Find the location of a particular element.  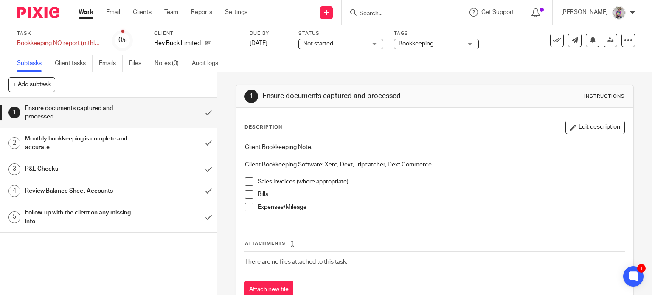

a: Client tasks is located at coordinates (73, 63).